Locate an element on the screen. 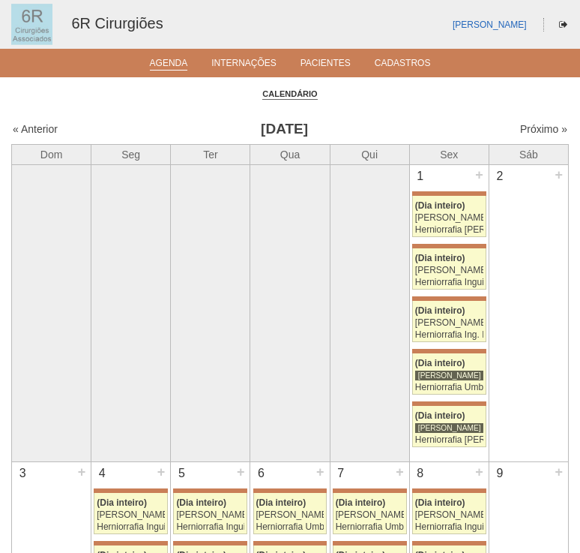  div: 8 is located at coordinates (421, 473).